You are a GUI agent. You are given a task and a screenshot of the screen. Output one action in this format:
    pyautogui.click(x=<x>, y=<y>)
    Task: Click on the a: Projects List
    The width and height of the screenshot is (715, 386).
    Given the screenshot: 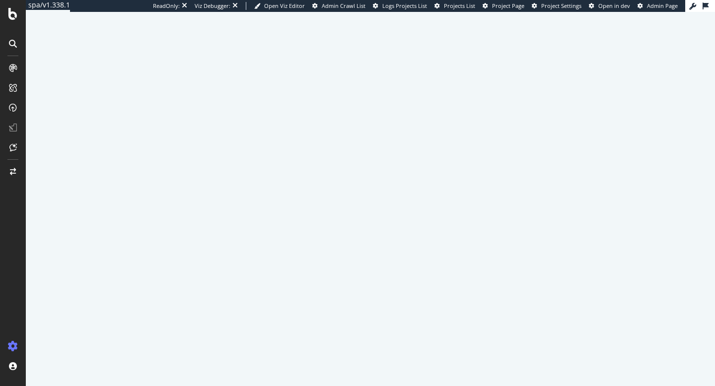 What is the action you would take?
    pyautogui.click(x=455, y=6)
    